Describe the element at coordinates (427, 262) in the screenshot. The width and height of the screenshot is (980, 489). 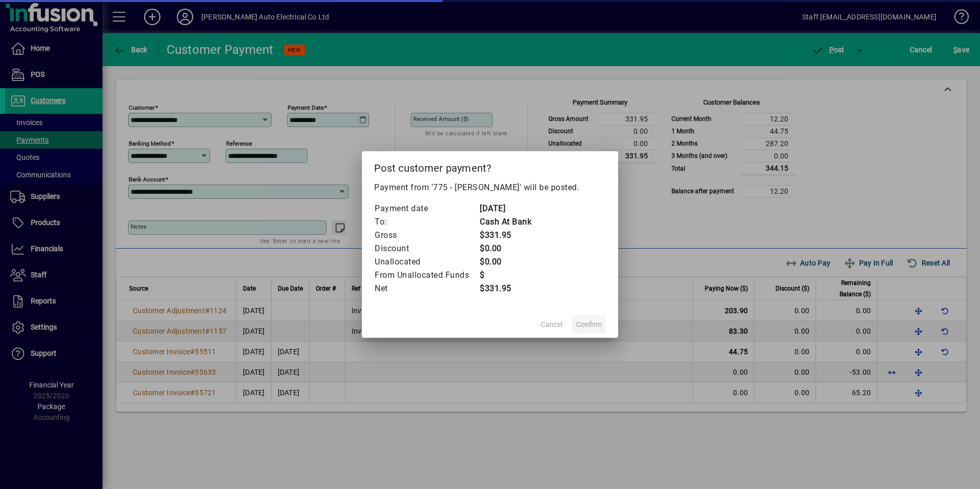
I see `td: Unallocated` at that location.